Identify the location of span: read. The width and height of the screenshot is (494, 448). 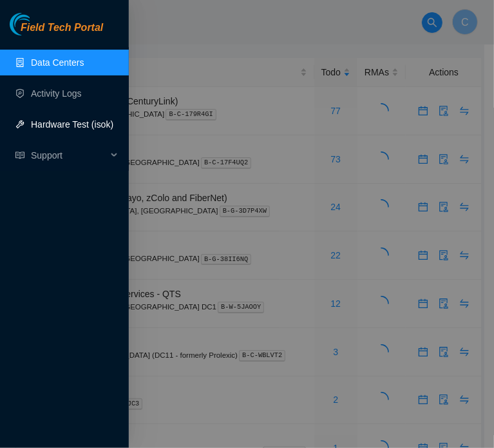
(20, 155).